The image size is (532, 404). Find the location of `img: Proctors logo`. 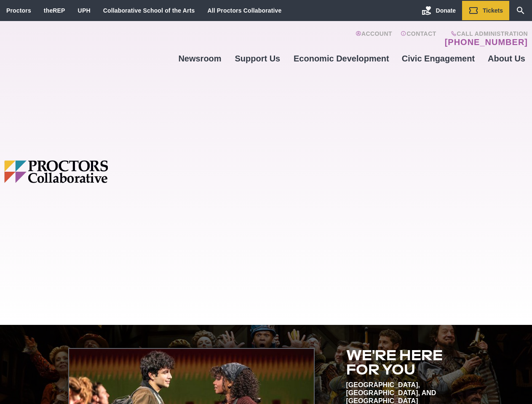

img: Proctors logo is located at coordinates (88, 171).